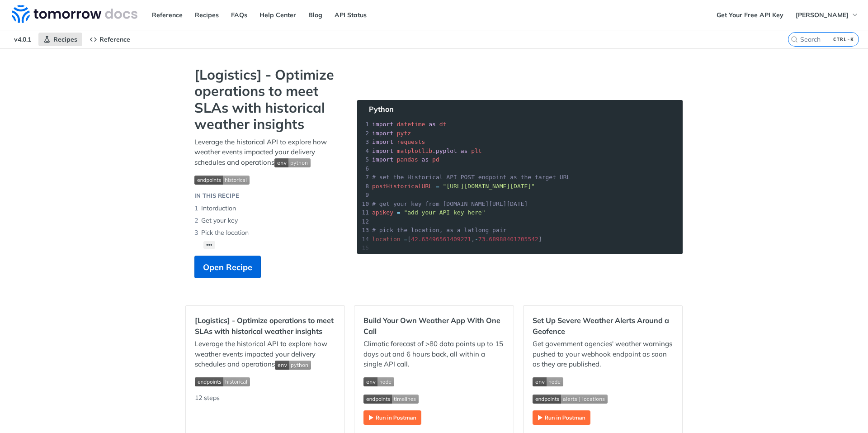 The width and height of the screenshot is (868, 433). I want to click on button: Open Recipe, so click(228, 267).